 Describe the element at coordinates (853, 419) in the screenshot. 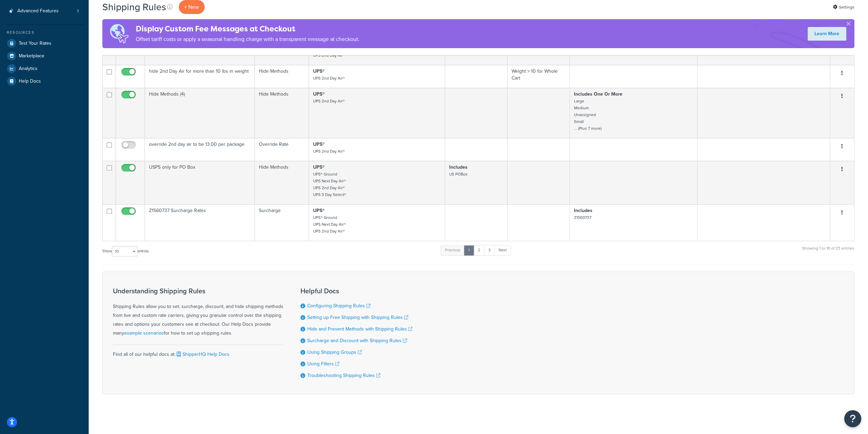

I see `button: Open Resource Center` at that location.